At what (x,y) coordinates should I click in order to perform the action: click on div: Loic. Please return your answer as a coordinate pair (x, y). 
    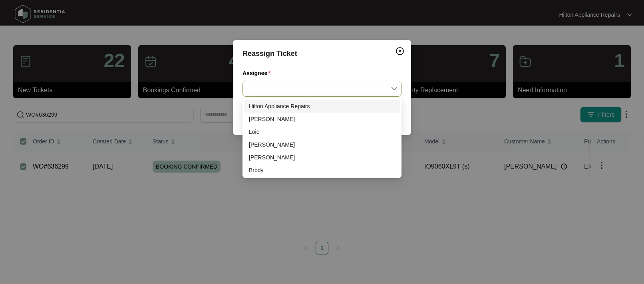
    Looking at the image, I should click on (322, 132).